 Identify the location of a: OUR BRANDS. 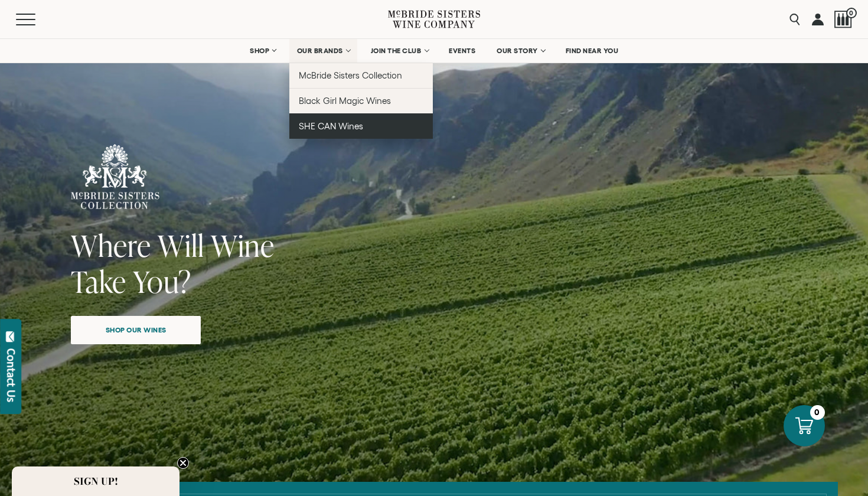
(323, 51).